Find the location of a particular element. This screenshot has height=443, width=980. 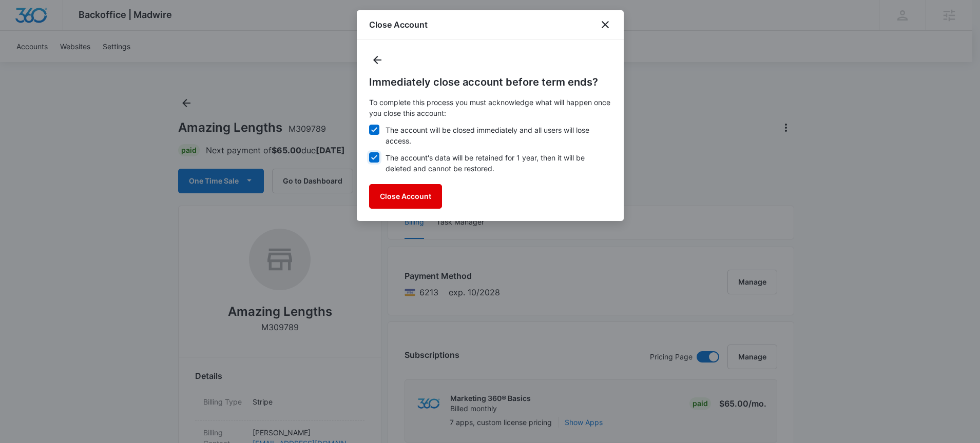

h1: Close Account is located at coordinates (399, 25).